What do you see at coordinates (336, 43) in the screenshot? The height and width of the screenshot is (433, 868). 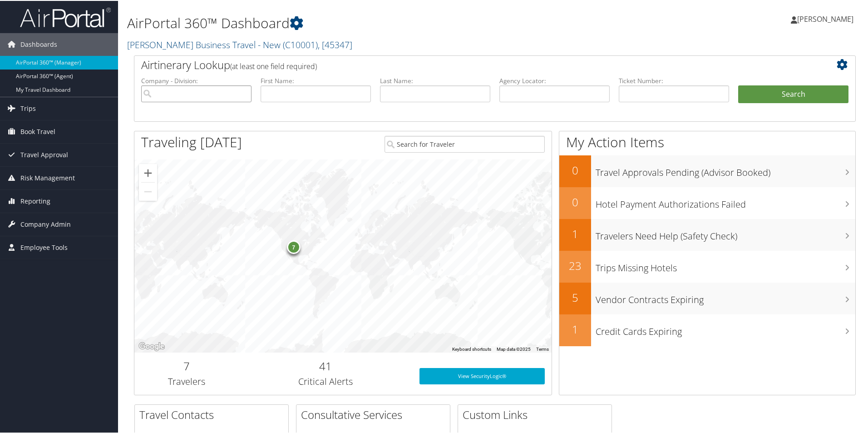 I see `span: , [ 45347 ]` at bounding box center [336, 43].